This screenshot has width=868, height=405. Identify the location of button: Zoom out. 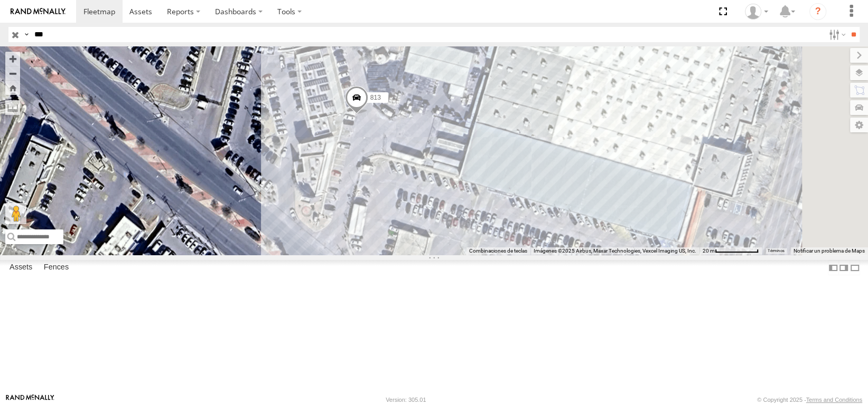
(13, 74).